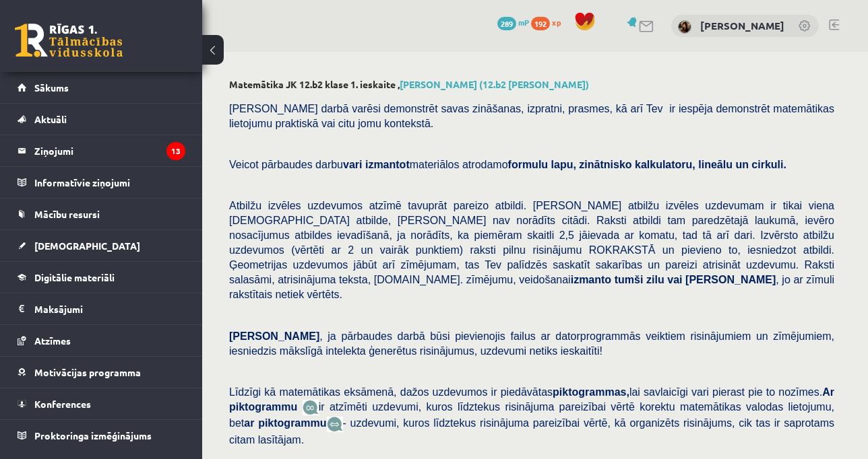 The height and width of the screenshot is (459, 868). Describe the element at coordinates (110, 151) in the screenshot. I see `legend: Ziņojumi` at that location.